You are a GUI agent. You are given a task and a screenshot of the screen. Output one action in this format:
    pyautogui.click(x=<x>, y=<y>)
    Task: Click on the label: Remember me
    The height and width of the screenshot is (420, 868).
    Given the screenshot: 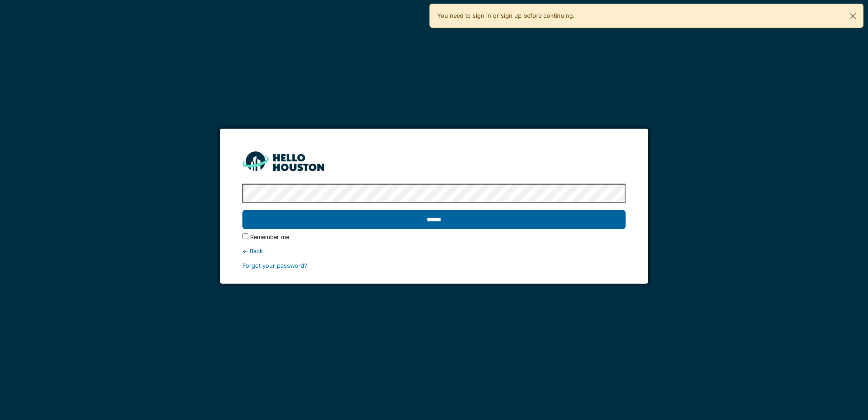 What is the action you would take?
    pyautogui.click(x=270, y=237)
    